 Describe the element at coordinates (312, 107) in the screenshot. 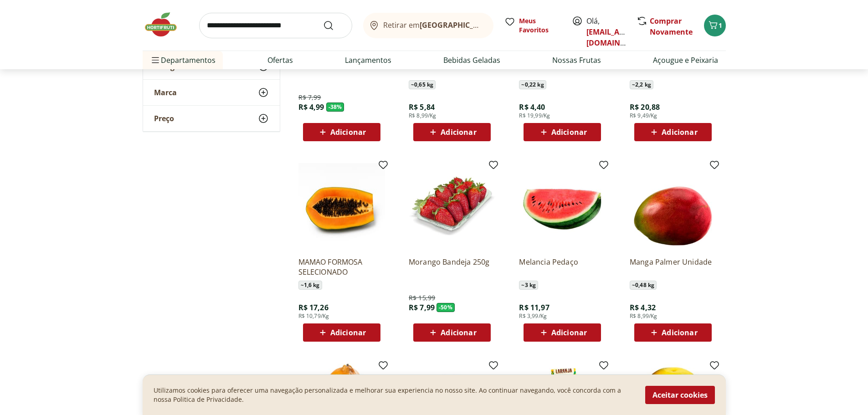

I see `span: R$ 4,99` at that location.